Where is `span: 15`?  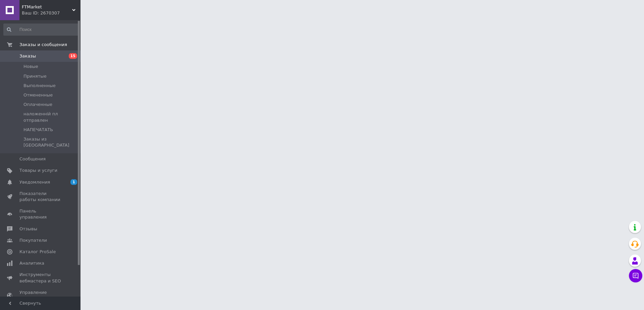
span: 15 is located at coordinates (73, 55).